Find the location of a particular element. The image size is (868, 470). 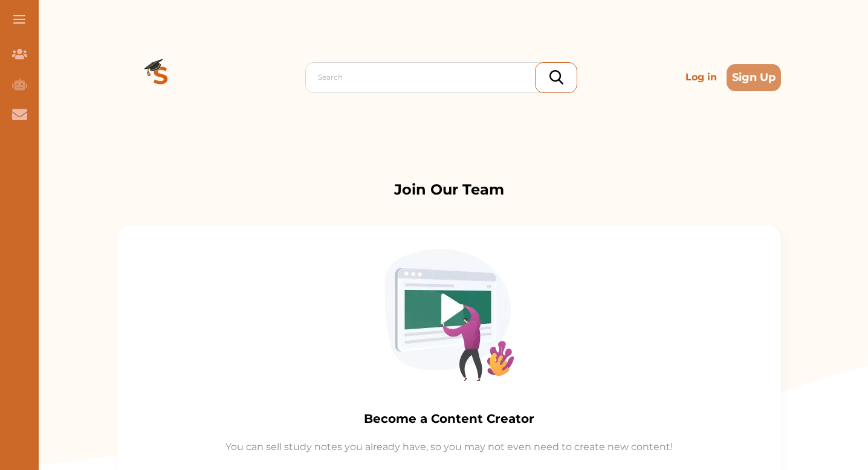

img: Logo is located at coordinates (161, 77).